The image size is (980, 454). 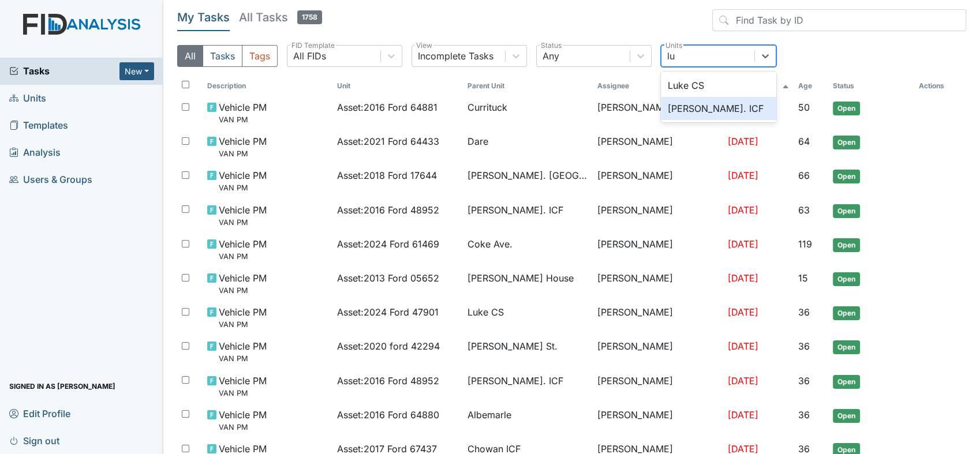 What do you see at coordinates (136, 71) in the screenshot?
I see `button: New` at bounding box center [136, 71].